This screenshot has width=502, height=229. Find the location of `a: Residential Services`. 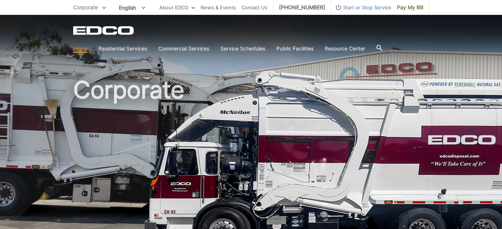

a: Residential Services is located at coordinates (123, 49).